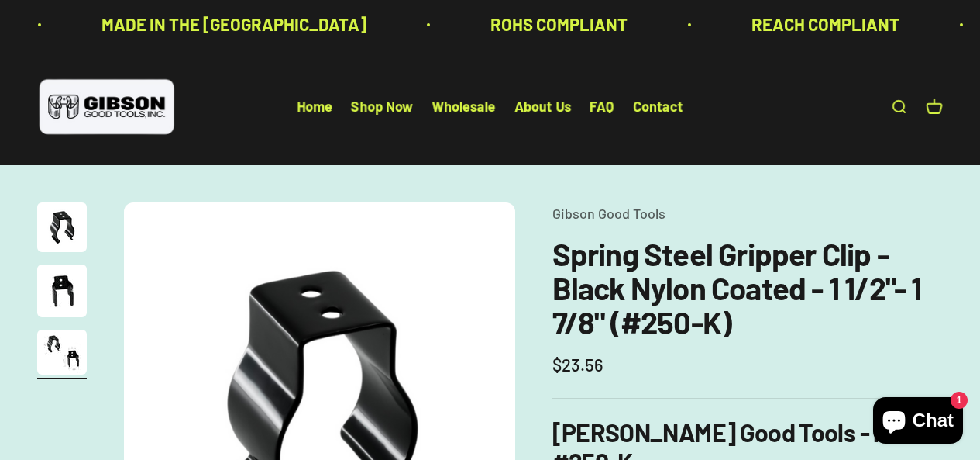  I want to click on inbox-online-store-chat: Shopify online store chat, so click(918, 422).